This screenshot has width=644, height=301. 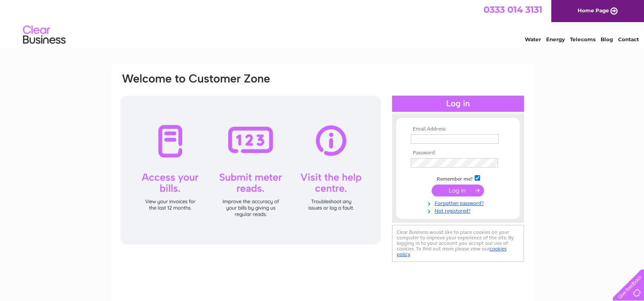 What do you see at coordinates (458, 243) in the screenshot?
I see `div: Clear Business would like to place cookies on your computer to improve your experience of the sit...` at bounding box center [458, 243].